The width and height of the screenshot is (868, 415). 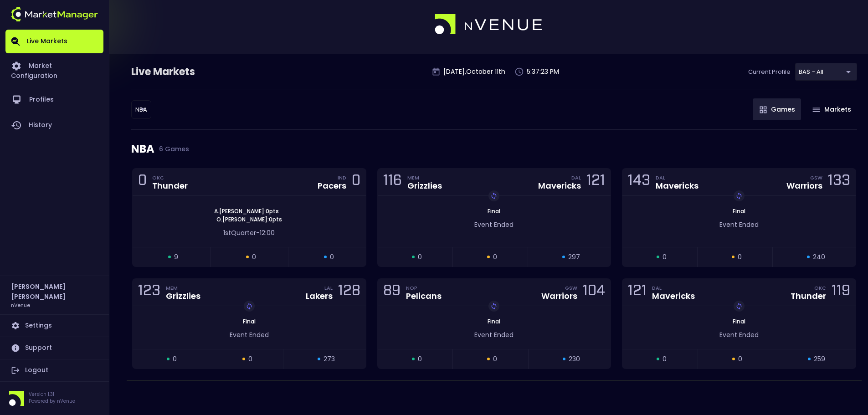 What do you see at coordinates (149, 293) in the screenshot?
I see `div: 123` at bounding box center [149, 293].